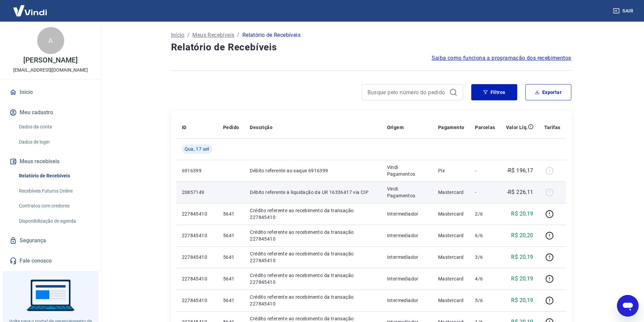  I want to click on a: Disponibilização de agenda, so click(55, 221).